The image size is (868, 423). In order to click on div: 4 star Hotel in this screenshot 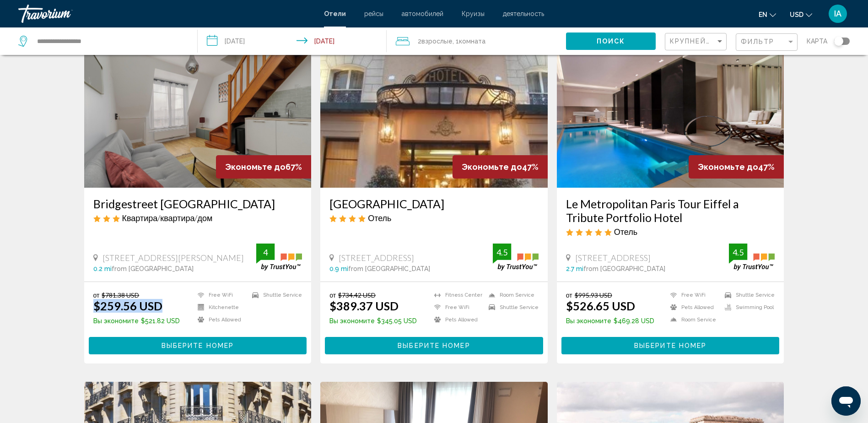, I will do `click(434, 218)`.